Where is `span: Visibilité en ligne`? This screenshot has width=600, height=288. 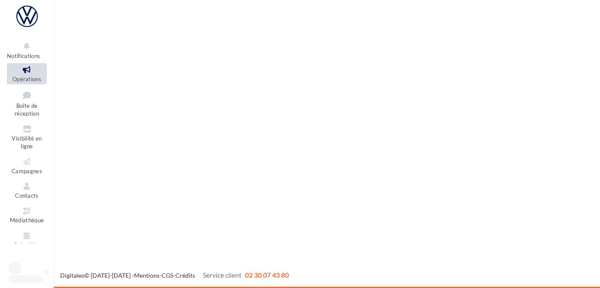 span: Visibilité en ligne is located at coordinates (27, 142).